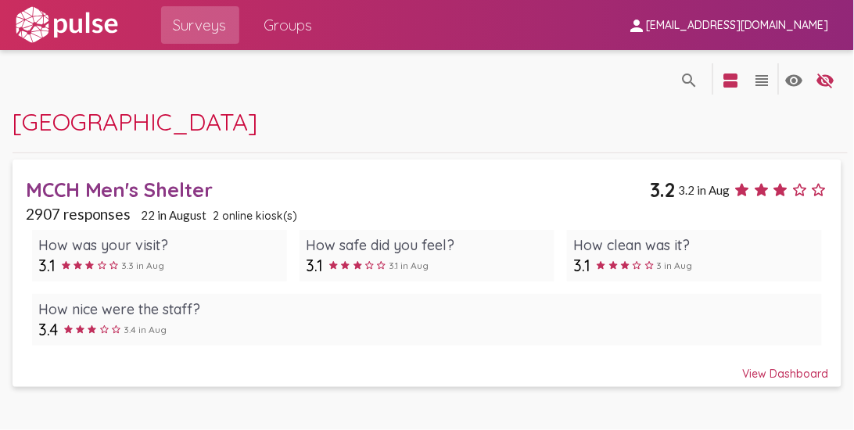 The image size is (854, 430). I want to click on div: View Dashboard, so click(427, 367).